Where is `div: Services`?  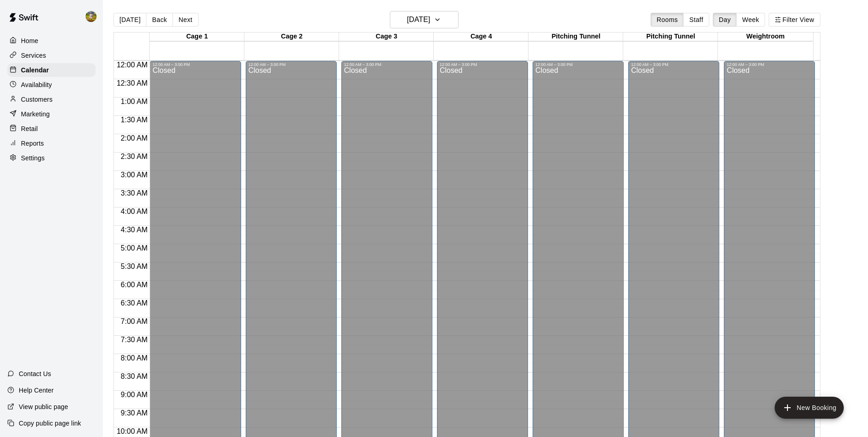 div: Services is located at coordinates (51, 55).